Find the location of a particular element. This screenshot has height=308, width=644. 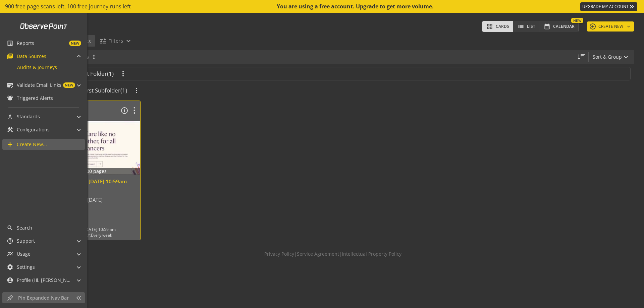

span: Data Sources is located at coordinates (32, 57).